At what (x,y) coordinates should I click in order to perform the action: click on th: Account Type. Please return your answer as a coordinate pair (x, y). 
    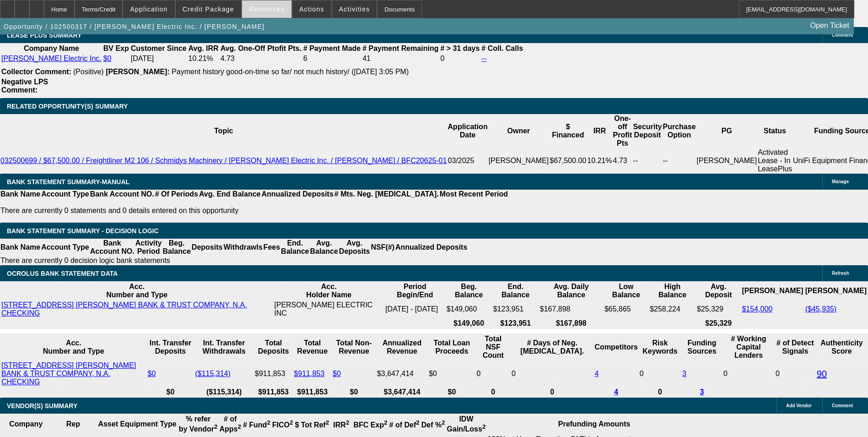
    Looking at the image, I should click on (65, 194).